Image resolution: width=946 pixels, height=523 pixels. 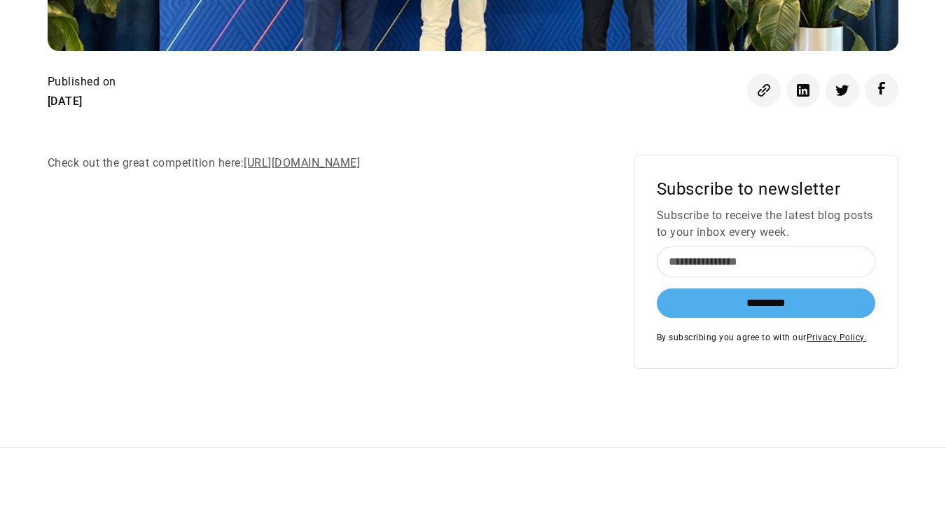 I want to click on div: By subscribing you agree to with our, so click(x=766, y=337).